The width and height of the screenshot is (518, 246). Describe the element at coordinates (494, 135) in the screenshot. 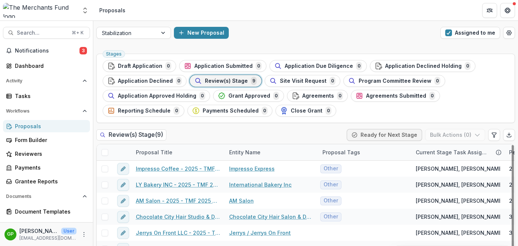

I see `button: Edit table settings` at that location.